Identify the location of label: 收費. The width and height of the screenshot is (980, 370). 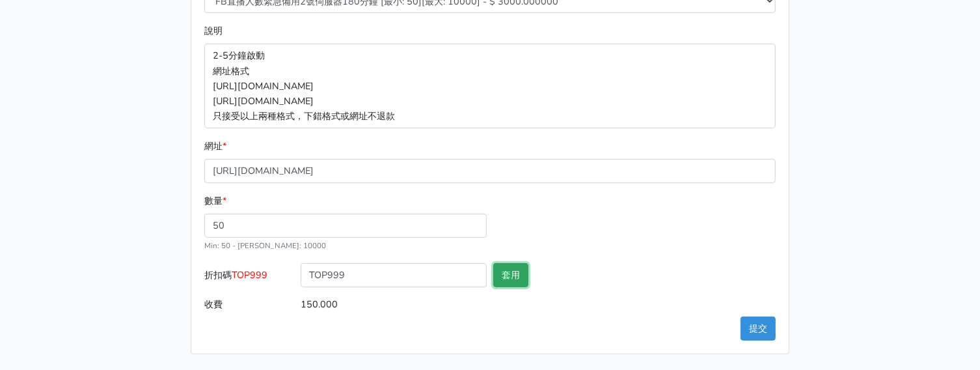
(249, 305).